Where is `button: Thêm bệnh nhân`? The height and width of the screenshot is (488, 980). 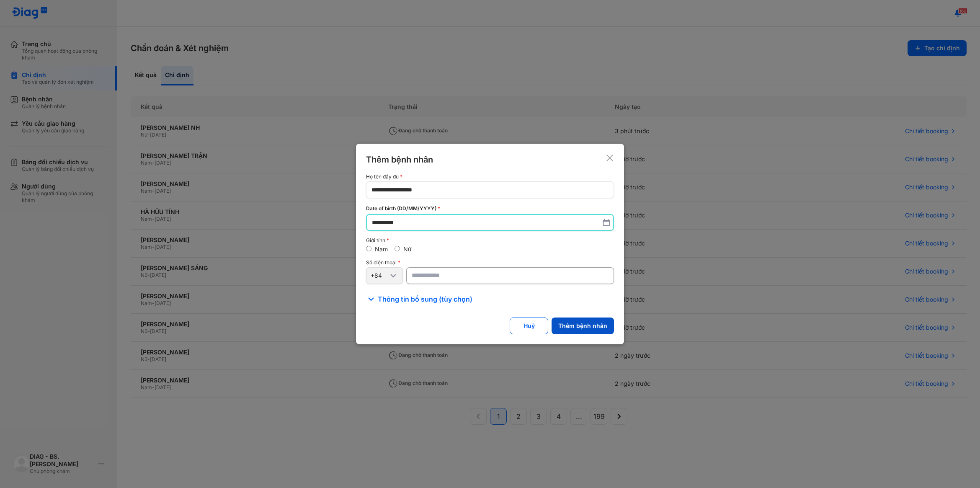 button: Thêm bệnh nhân is located at coordinates (582, 326).